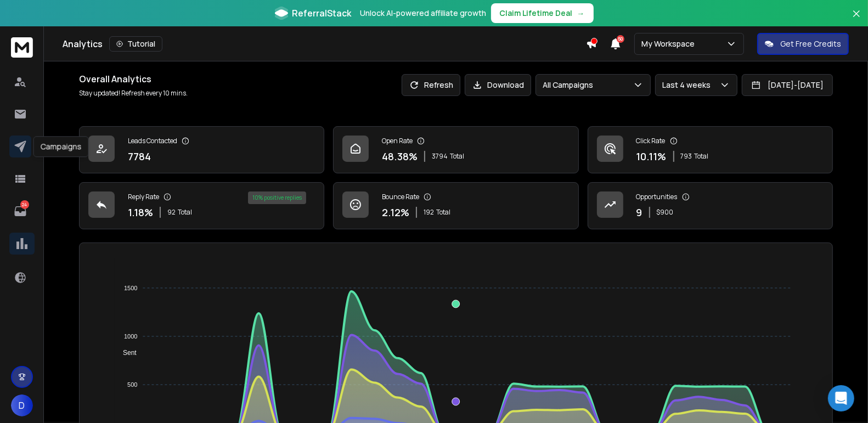 This screenshot has height=423, width=868. Describe the element at coordinates (20, 212) in the screenshot. I see `a: 24` at that location.